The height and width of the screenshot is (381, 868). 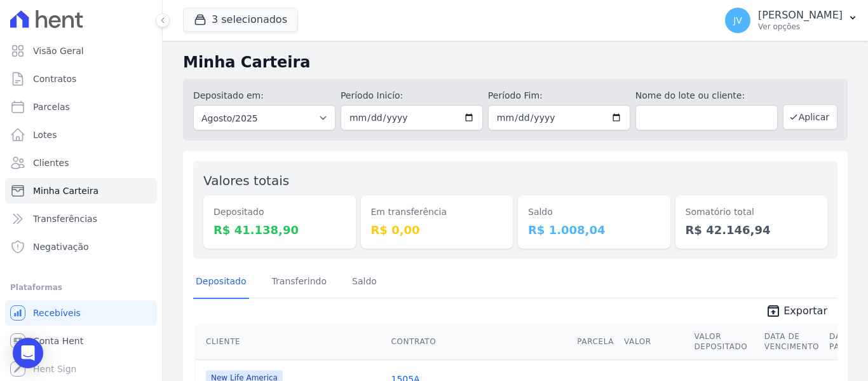 What do you see at coordinates (594, 212) in the screenshot?
I see `dt: Saldo` at bounding box center [594, 212].